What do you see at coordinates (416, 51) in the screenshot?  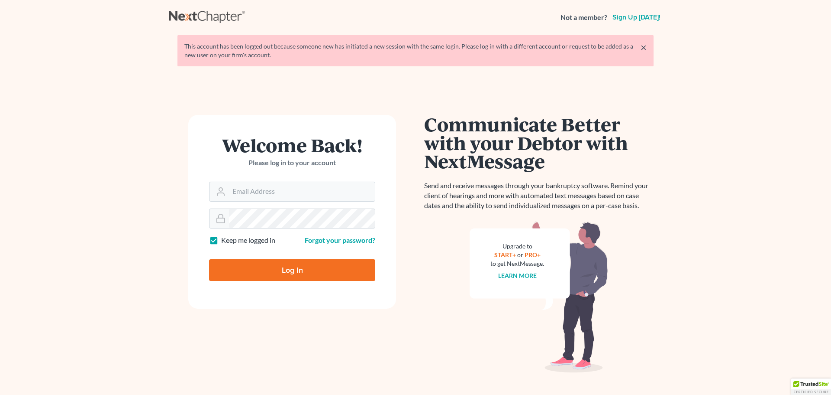 I see `div: This account has been logged out because someone new has initiated a new session with the same lo...` at bounding box center [416, 51].